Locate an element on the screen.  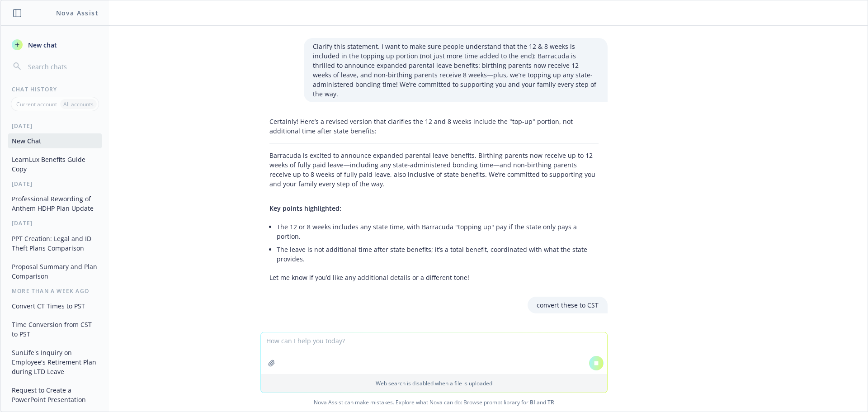
h1: Nova Assist is located at coordinates (77, 13).